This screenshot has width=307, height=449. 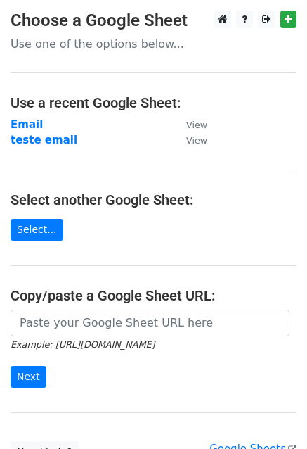 What do you see at coordinates (153, 20) in the screenshot?
I see `h3: Choose a Google Sheet` at bounding box center [153, 20].